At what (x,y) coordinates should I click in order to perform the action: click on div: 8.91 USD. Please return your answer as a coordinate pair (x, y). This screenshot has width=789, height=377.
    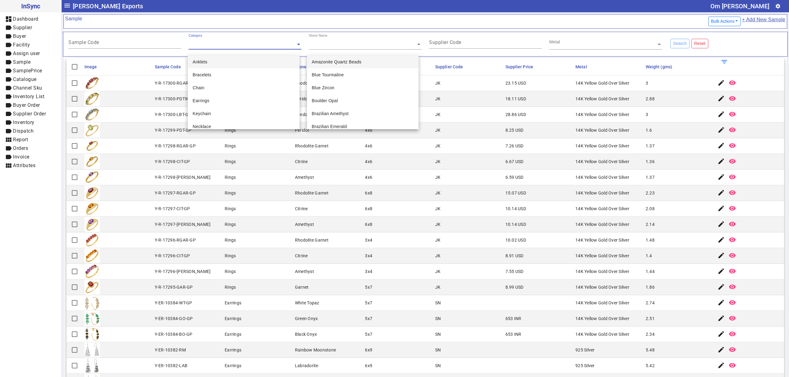
    Looking at the image, I should click on (514, 256).